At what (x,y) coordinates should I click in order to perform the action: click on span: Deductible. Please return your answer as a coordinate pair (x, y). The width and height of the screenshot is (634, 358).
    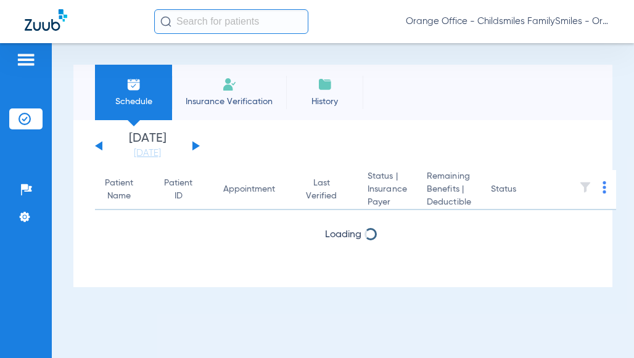
    Looking at the image, I should click on (449, 202).